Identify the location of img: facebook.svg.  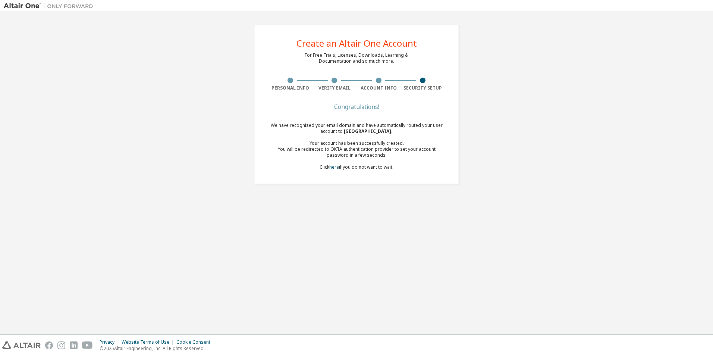
(49, 345).